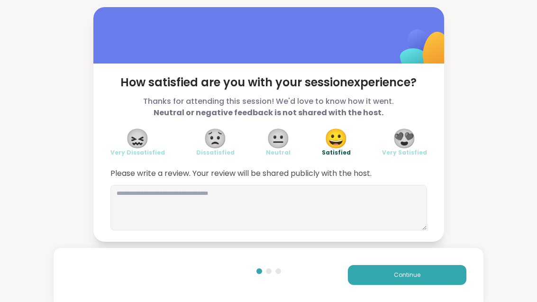 The image size is (537, 302). I want to click on span: Very Dissatisfied, so click(137, 153).